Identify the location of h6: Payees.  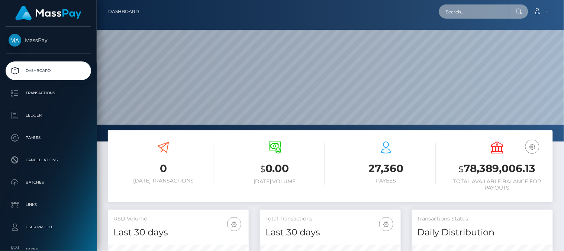
(386, 180).